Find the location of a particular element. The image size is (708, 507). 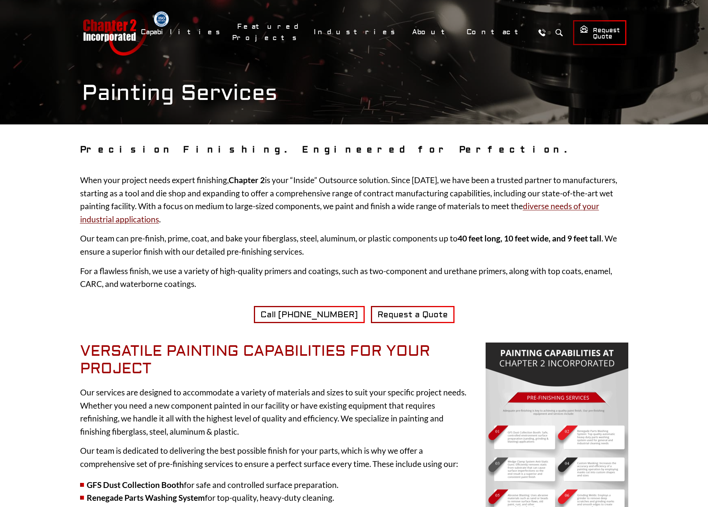

button: Search is located at coordinates (559, 32).